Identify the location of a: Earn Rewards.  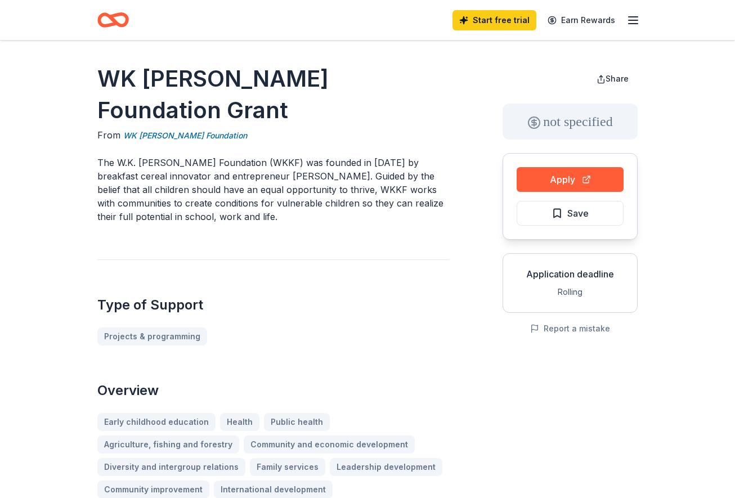
(581, 20).